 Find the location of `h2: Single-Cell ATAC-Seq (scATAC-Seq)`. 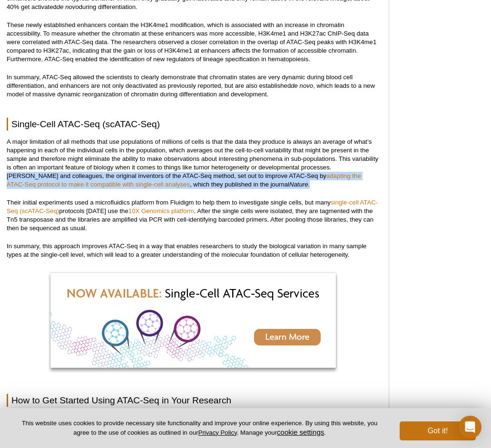

h2: Single-Cell ATAC-Seq (scATAC-Seq) is located at coordinates (193, 124).